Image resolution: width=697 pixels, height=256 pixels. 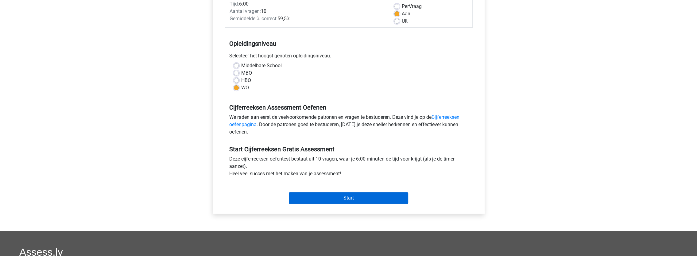 What do you see at coordinates (349, 126) in the screenshot?
I see `div: We raden aan eerst de veelvoorkomende patronen en vragen te bestuderen. Deze vind je op de . Door...` at bounding box center [349, 126].